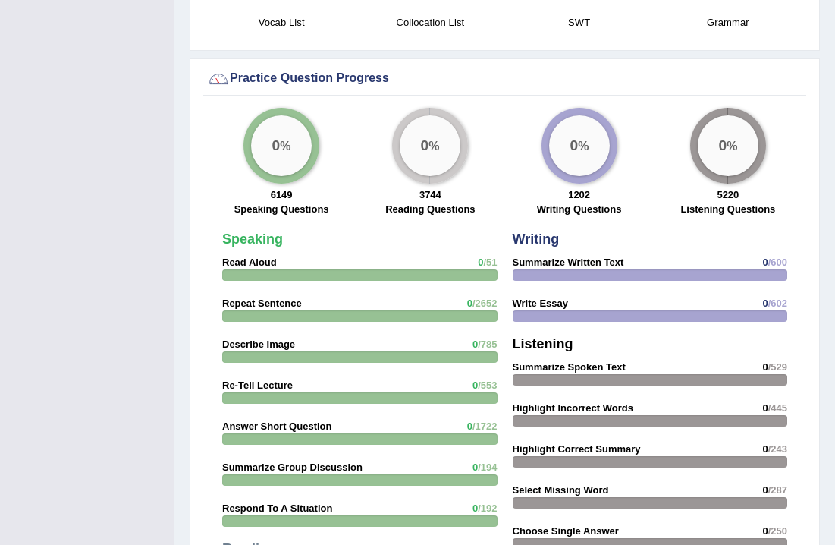 Image resolution: width=835 pixels, height=545 pixels. I want to click on h4: Grammar, so click(728, 22).